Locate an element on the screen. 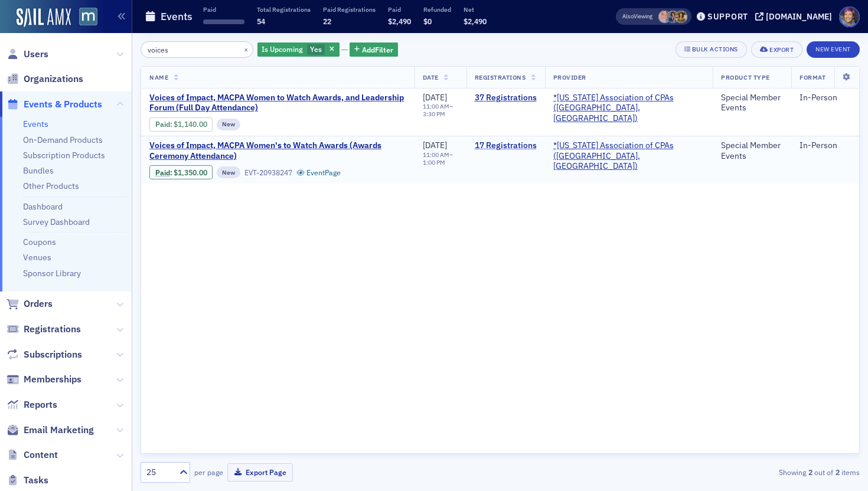 This screenshot has height=491, width=868. p: Paid Registrations is located at coordinates (349, 9).